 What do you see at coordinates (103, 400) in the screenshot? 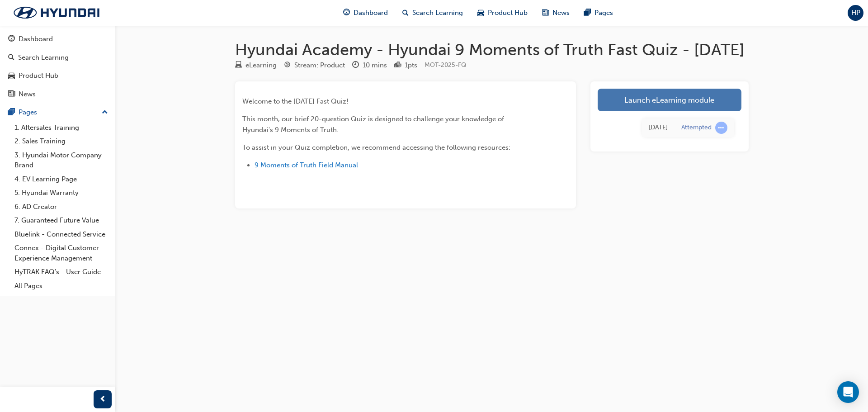
I see `span: prev-icon` at bounding box center [103, 400].